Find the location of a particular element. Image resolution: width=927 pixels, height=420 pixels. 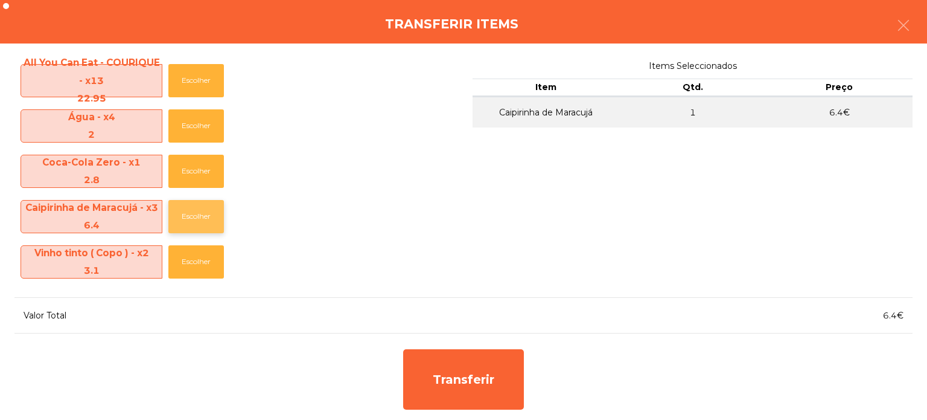

div: 2 is located at coordinates (91, 134).